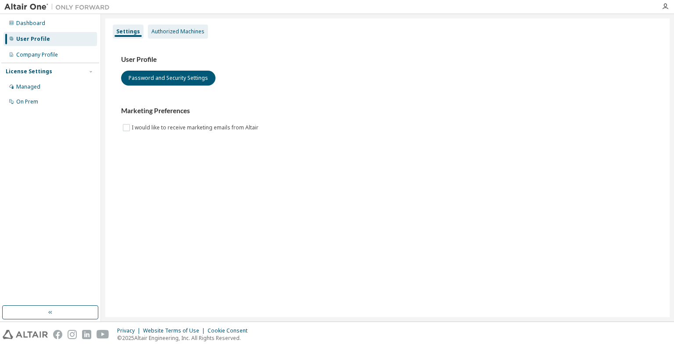  Describe the element at coordinates (196, 128) in the screenshot. I see `label: I would like to receive marketing emails from Altair` at that location.